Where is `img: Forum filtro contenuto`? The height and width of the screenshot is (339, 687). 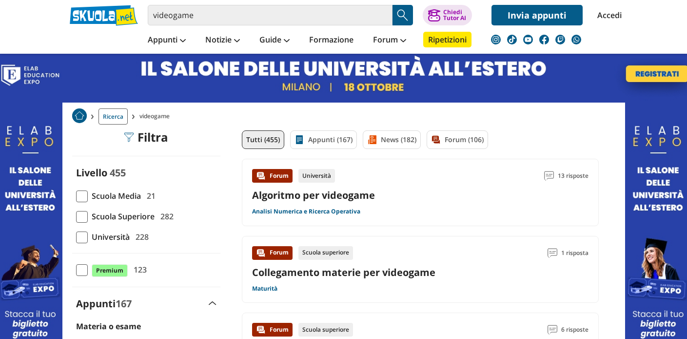 img: Forum filtro contenuto is located at coordinates (436, 140).